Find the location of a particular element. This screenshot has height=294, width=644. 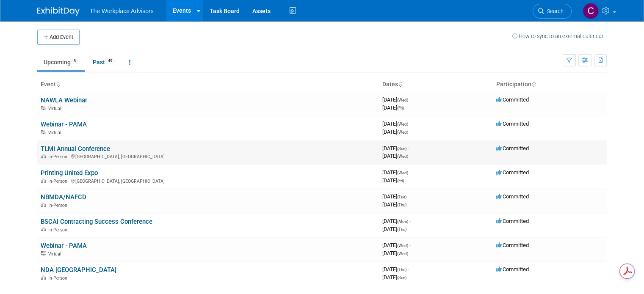

a: Upcoming8 is located at coordinates (61, 62).